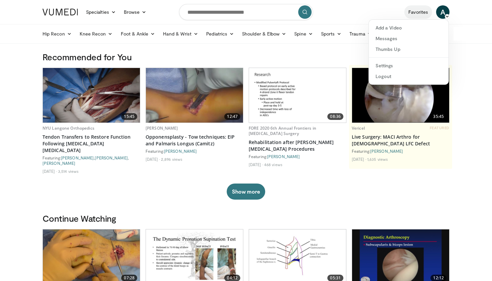 The width and height of the screenshot is (492, 281). Describe the element at coordinates (264, 34) in the screenshot. I see `a: Shoulder & Elbow` at that location.